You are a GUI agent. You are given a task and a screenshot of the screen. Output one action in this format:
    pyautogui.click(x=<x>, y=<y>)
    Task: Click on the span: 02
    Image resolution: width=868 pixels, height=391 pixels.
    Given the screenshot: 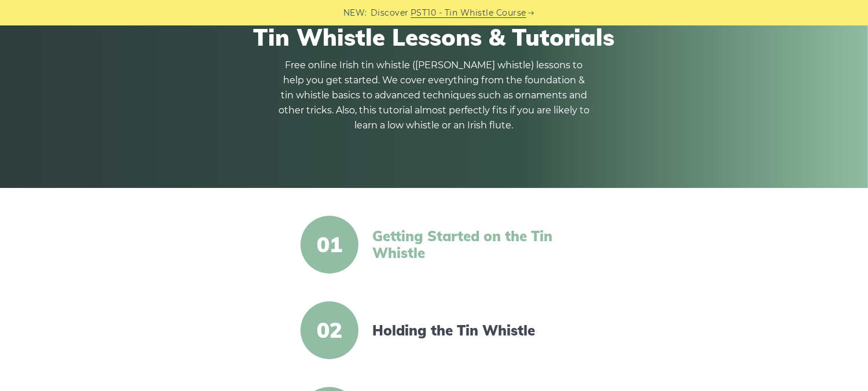 What is the action you would take?
    pyautogui.click(x=330, y=330)
    